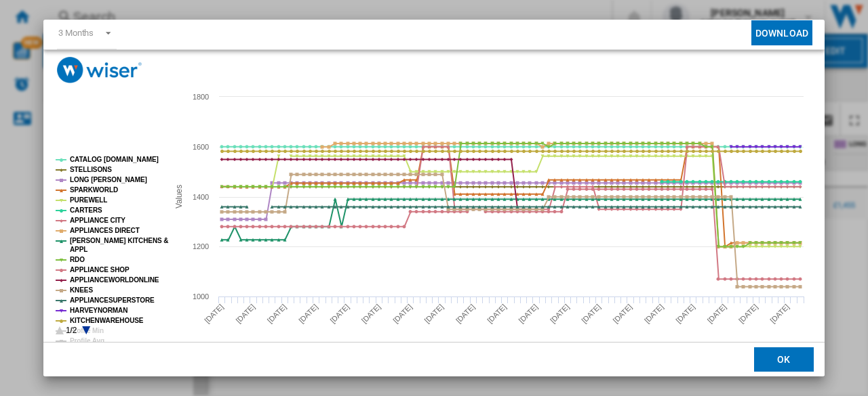 This screenshot has width=868, height=396. Describe the element at coordinates (200, 147) in the screenshot. I see `tspan: 1600` at that location.